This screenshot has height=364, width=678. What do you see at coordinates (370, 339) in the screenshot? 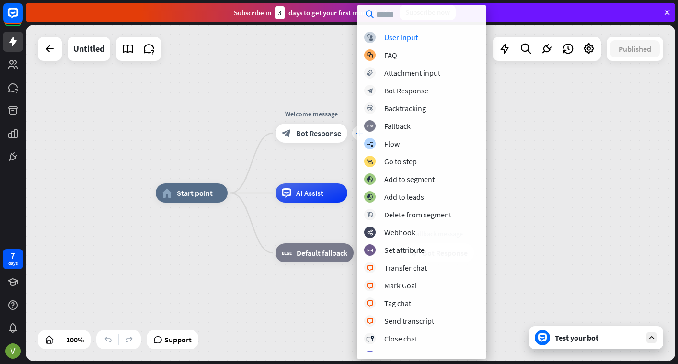
I see `i: block_close_chat` at bounding box center [370, 339].